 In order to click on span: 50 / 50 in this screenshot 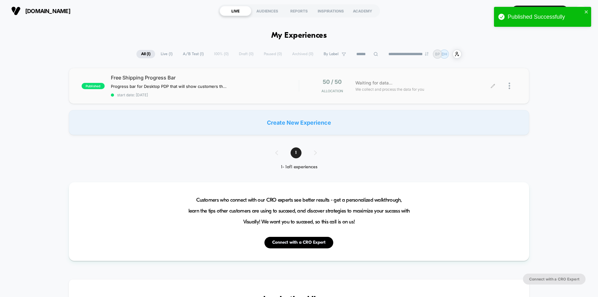, I will do `click(332, 82)`.